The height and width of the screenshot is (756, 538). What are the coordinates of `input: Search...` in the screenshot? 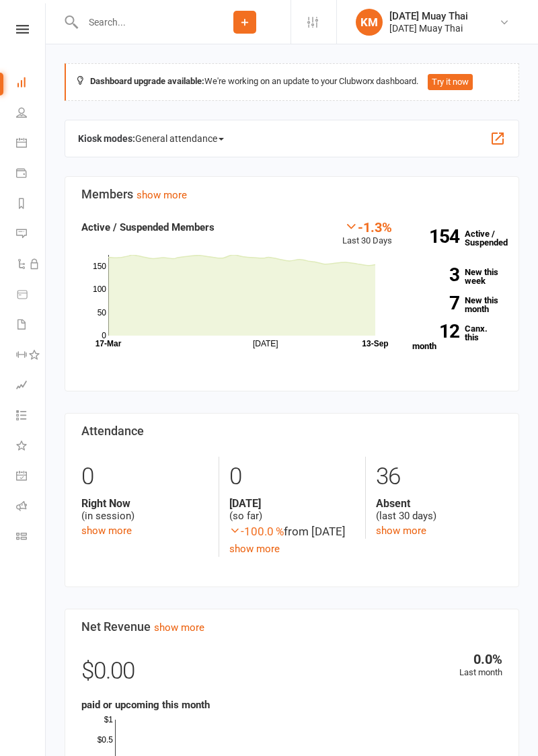 It's located at (139, 22).